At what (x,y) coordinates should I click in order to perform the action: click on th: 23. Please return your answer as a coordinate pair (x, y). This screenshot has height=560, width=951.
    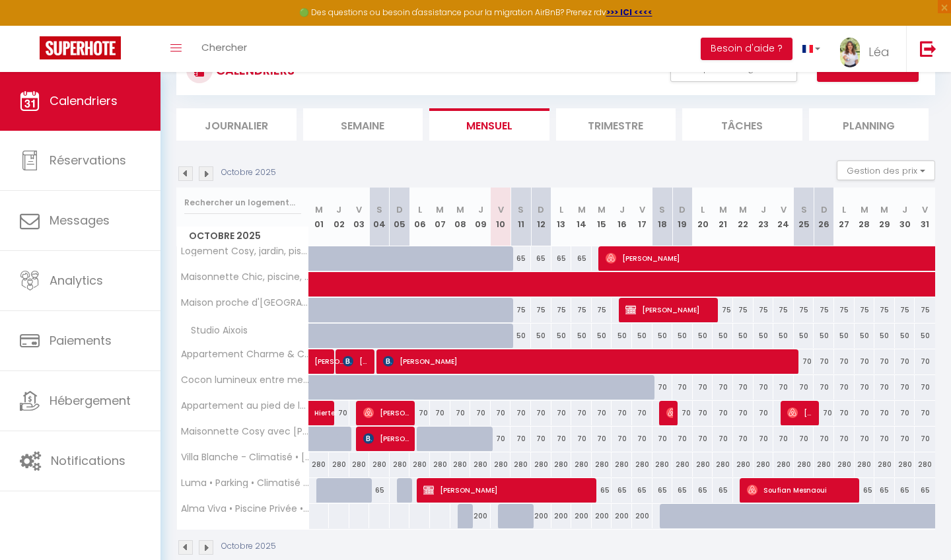
    Looking at the image, I should click on (763, 217).